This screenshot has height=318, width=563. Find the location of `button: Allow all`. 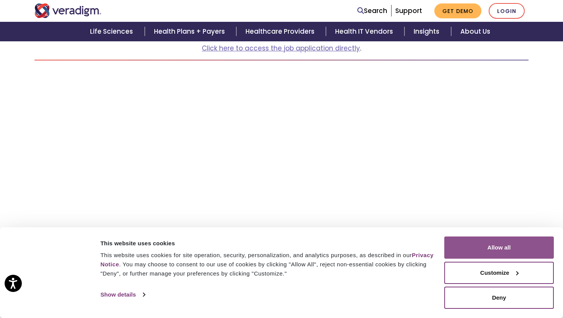

button: Allow all is located at coordinates (499, 248).